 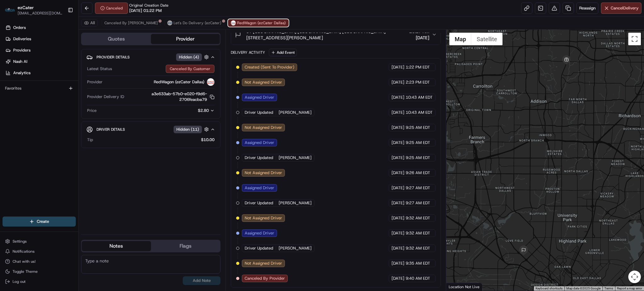 What do you see at coordinates (12, 65) in the screenshot?
I see `img: 1736555255976-a54dd68f-1ca7-489b-9aae-adbdc363a1c4` at bounding box center [12, 65].